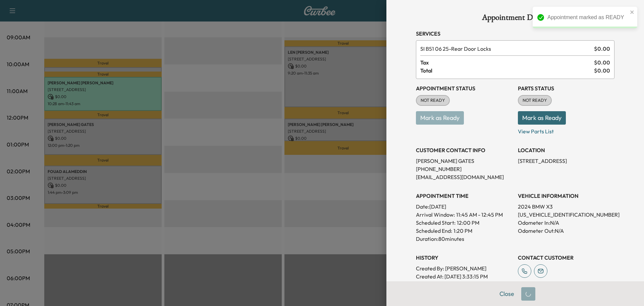  I want to click on p: Scheduled End:, so click(434, 231).